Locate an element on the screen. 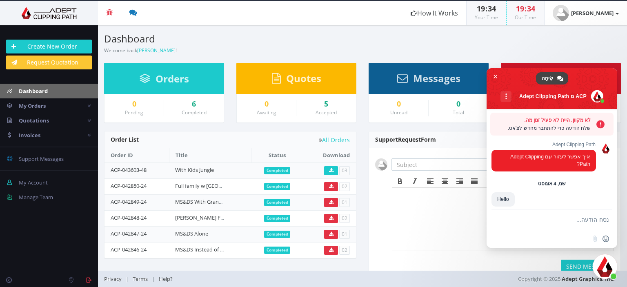  span: Manage Team is located at coordinates (36, 197).